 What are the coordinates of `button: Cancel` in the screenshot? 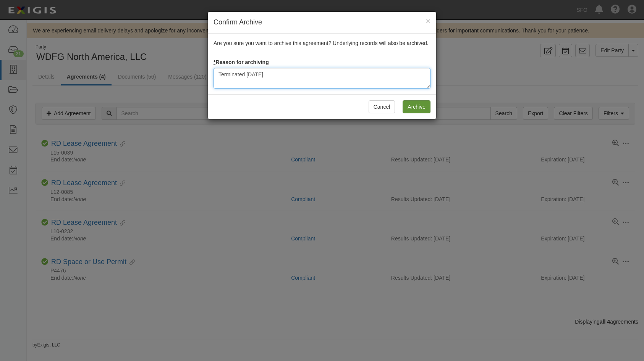 It's located at (382, 107).